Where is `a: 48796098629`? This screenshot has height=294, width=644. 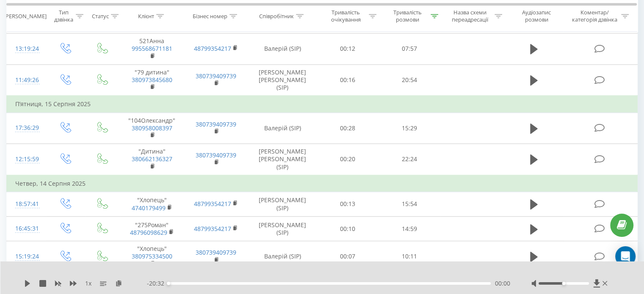 a: 48796098629 is located at coordinates (149, 232).